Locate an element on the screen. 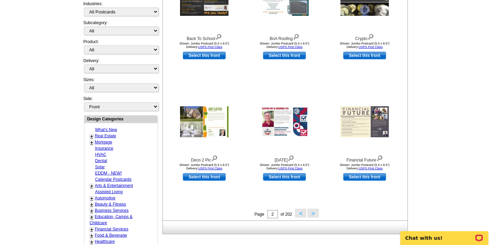 This screenshot has height=245, width=493. a: Calendar Postcards is located at coordinates (113, 180).